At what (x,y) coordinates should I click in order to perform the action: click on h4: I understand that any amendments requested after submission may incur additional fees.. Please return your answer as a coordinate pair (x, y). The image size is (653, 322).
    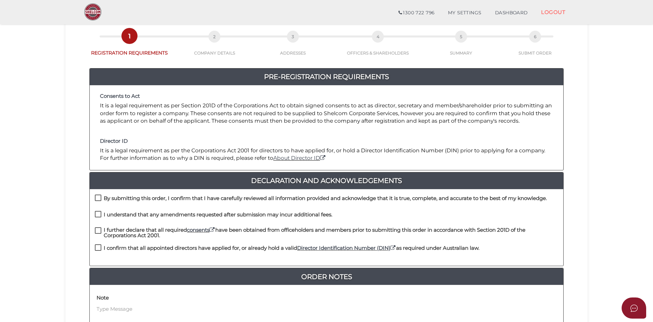
    Looking at the image, I should click on (218, 215).